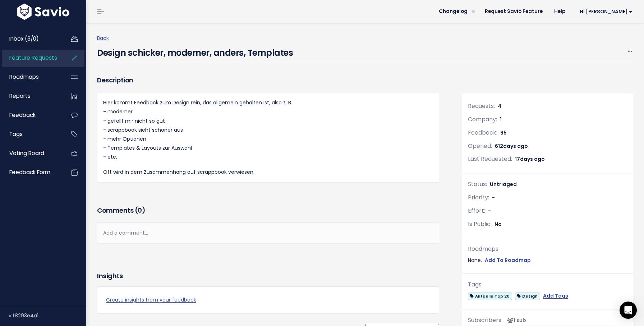 Image resolution: width=644 pixels, height=326 pixels. Describe the element at coordinates (22, 115) in the screenshot. I see `span: Feedback` at that location.